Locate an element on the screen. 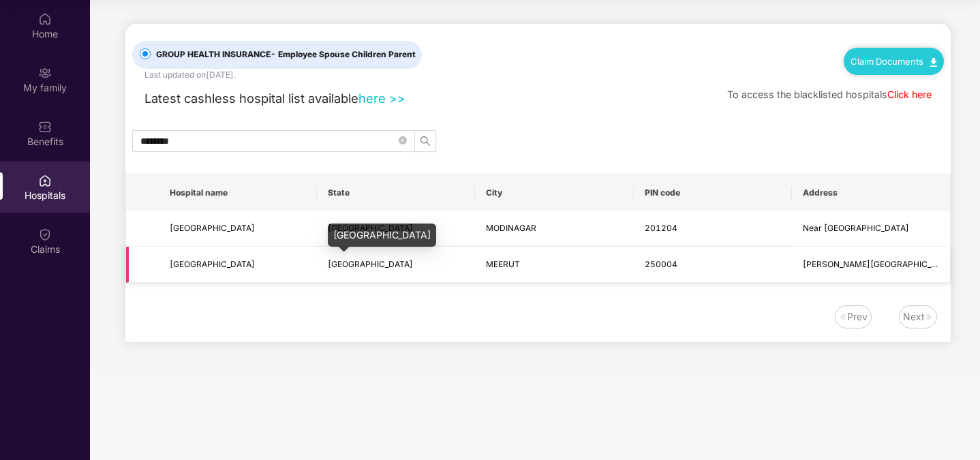  a: Claim Documents is located at coordinates (893, 62).